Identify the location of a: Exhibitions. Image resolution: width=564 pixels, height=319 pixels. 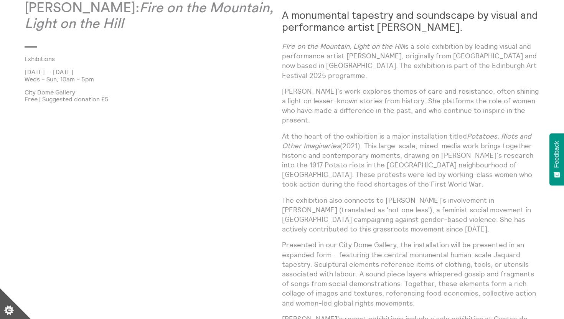
(147, 59).